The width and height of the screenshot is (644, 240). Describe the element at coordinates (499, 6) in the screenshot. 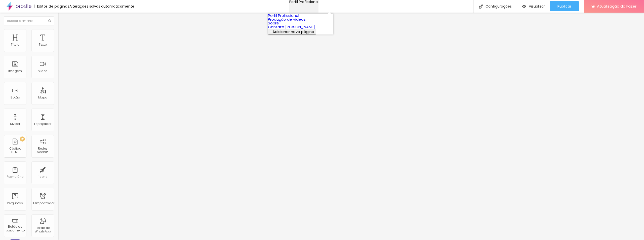

I see `font: Configurações` at that location.